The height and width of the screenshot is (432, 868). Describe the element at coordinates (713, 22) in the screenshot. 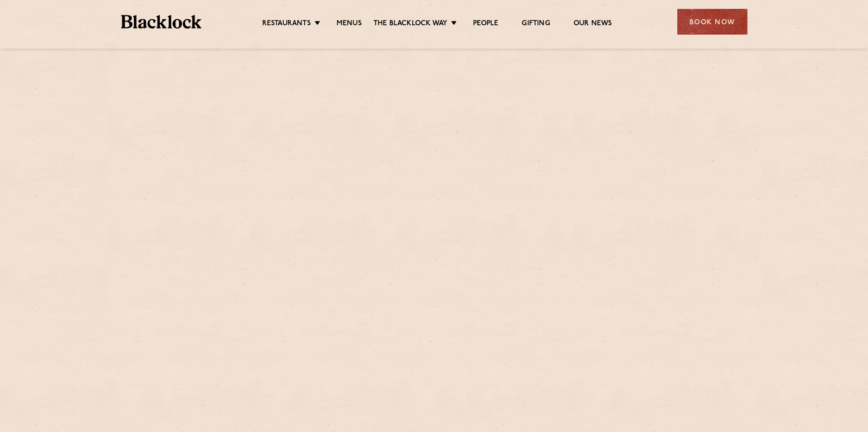

I see `div: Book Now` at that location.